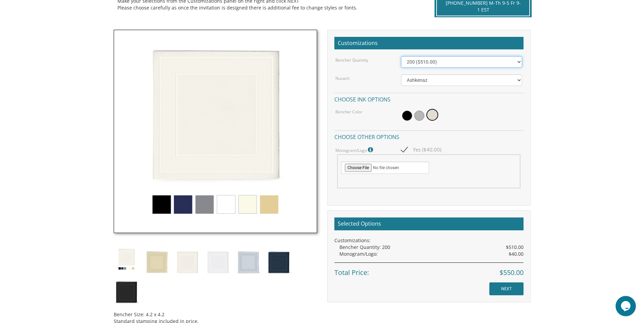 The width and height of the screenshot is (644, 323). Describe the element at coordinates (349, 111) in the screenshot. I see `label: Bencher Color` at that location.